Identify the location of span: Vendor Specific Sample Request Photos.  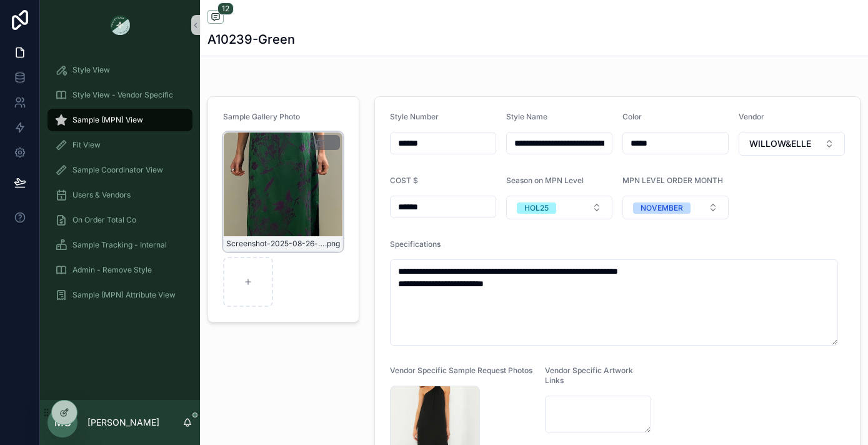
(461, 370).